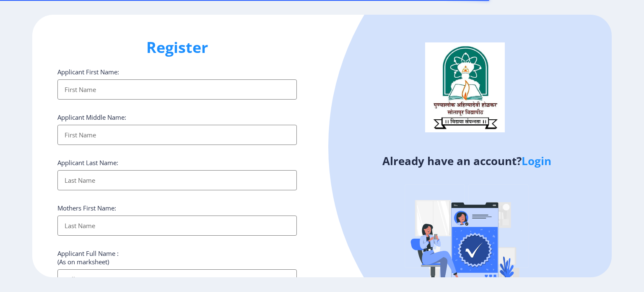 Image resolution: width=644 pixels, height=292 pixels. What do you see at coordinates (465, 87) in the screenshot?
I see `img: logo` at bounding box center [465, 87].